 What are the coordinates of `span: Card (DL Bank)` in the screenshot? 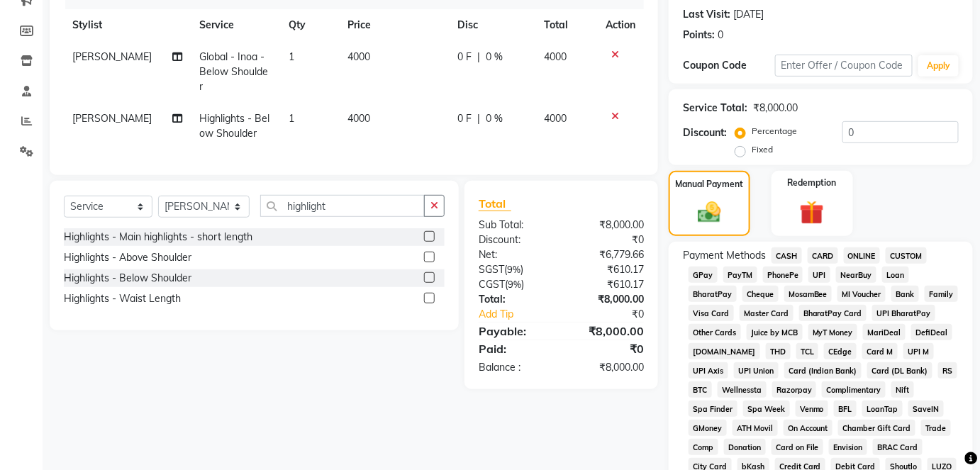 It's located at (900, 370).